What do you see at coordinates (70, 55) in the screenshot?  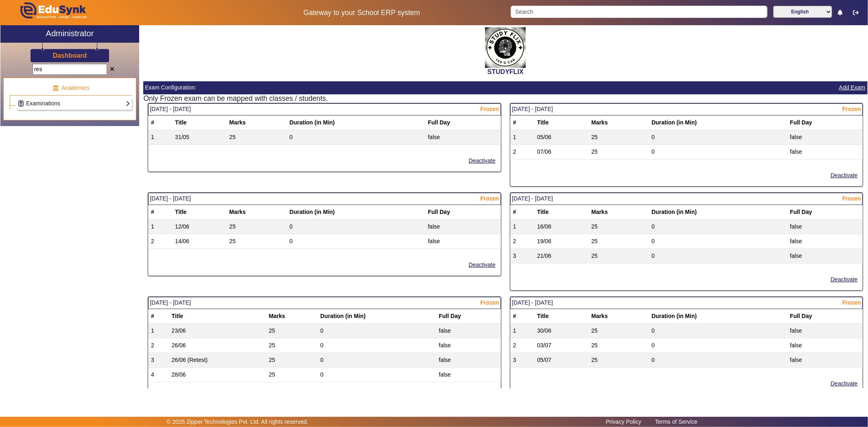 I see `a: Dashboard` at bounding box center [70, 55].